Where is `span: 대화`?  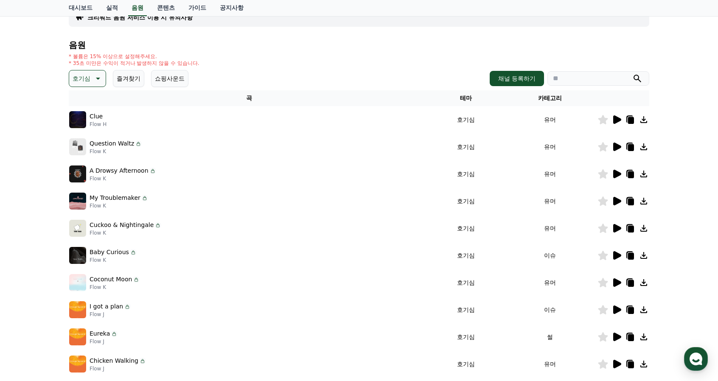
span: 대화 is located at coordinates (83, 286).